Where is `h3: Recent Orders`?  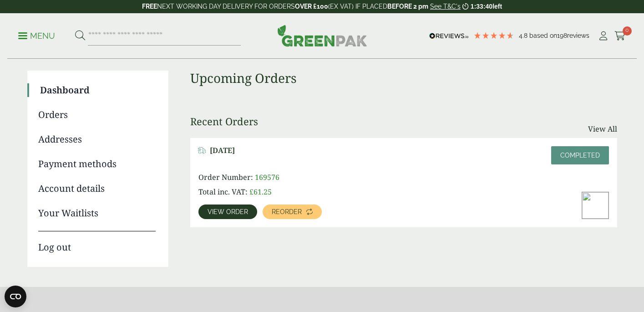
h3: Recent Orders is located at coordinates (224, 121).